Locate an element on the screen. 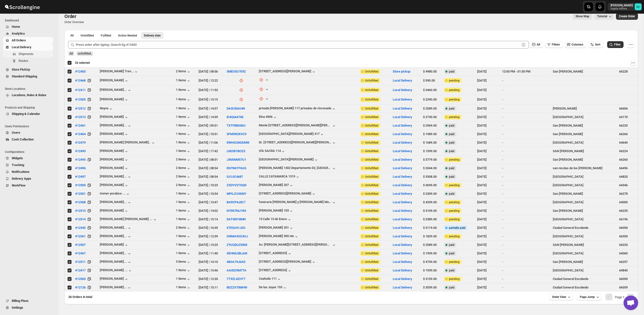  span: #12361 is located at coordinates (80, 237).